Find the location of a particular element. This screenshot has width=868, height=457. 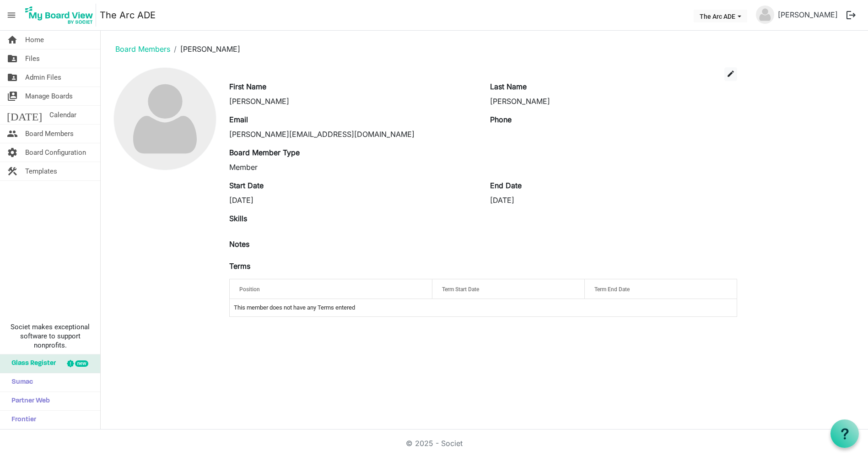

img: My Board View Logo is located at coordinates (59, 15).